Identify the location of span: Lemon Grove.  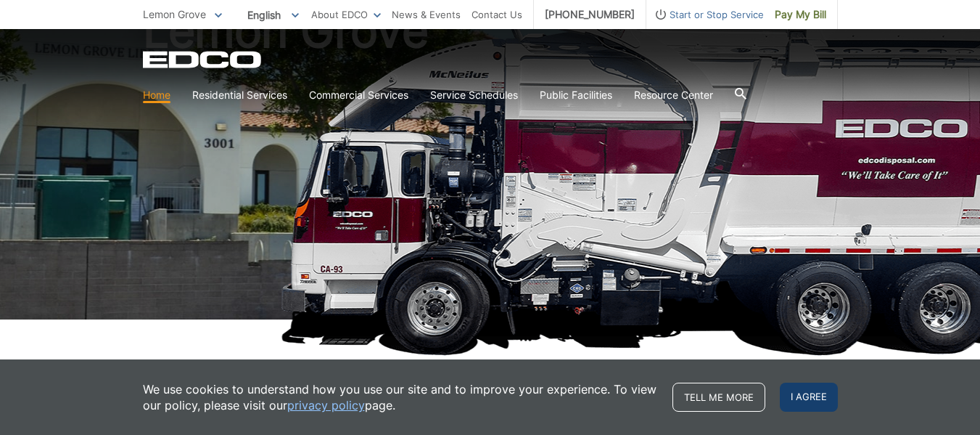
(174, 14).